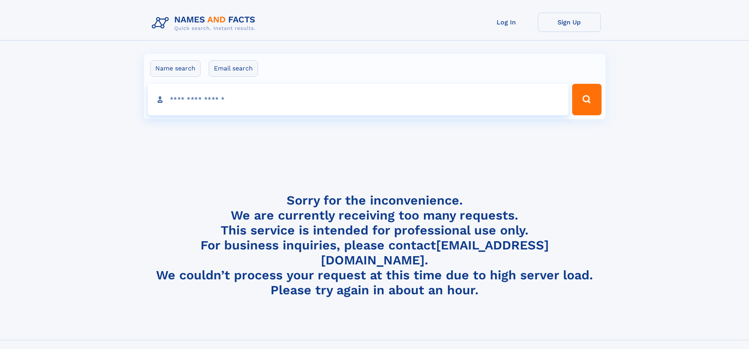  I want to click on img: Logo Names and Facts, so click(205, 23).